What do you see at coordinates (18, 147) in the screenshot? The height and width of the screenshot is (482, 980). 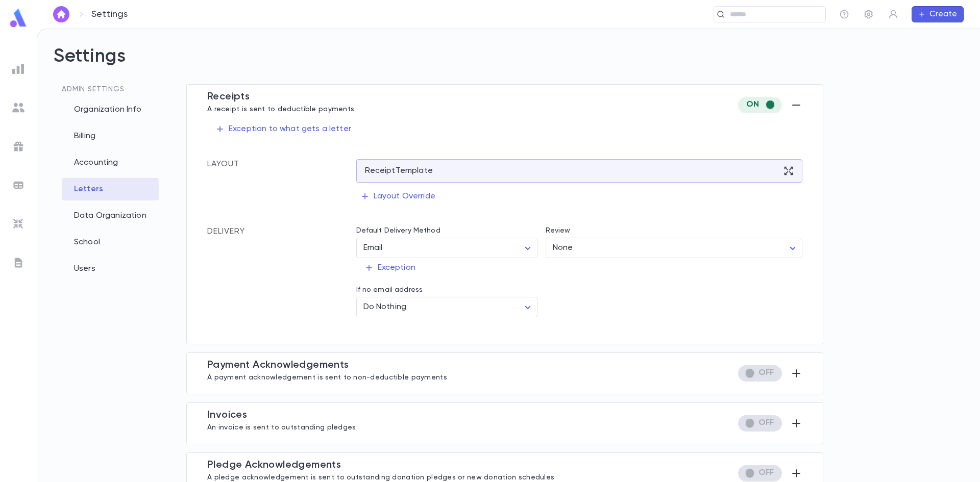 I see `img: campaigns_grey.99e729a5f7ee94e3726e6486bddda8f1.svg` at bounding box center [18, 147].